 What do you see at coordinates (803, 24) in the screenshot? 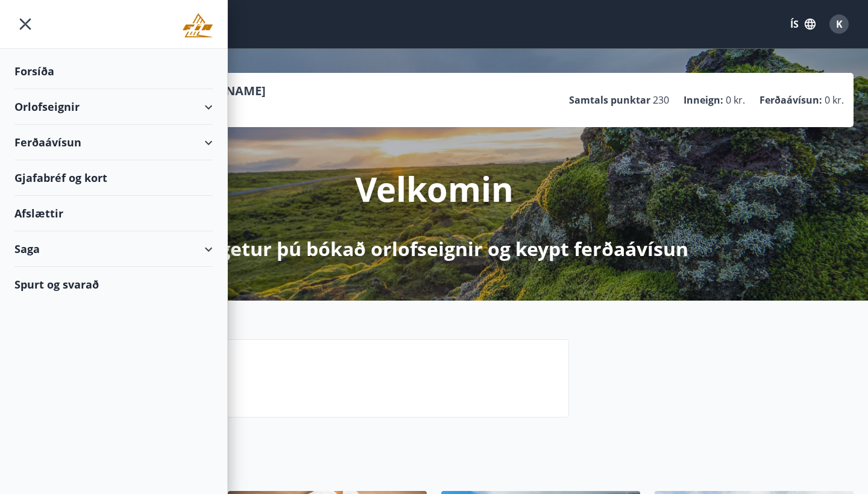
I see `button: ÍS` at bounding box center [803, 24].